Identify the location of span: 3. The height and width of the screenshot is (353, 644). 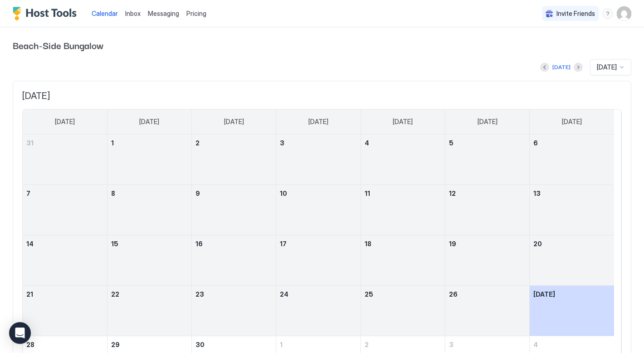
(451, 344).